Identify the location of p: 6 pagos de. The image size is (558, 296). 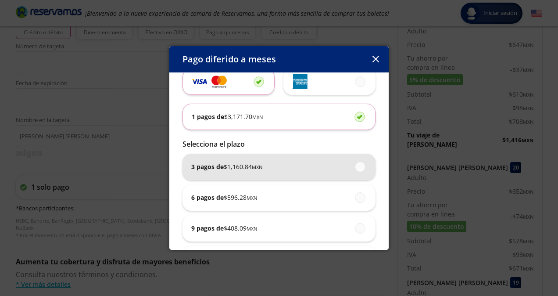
(224, 197).